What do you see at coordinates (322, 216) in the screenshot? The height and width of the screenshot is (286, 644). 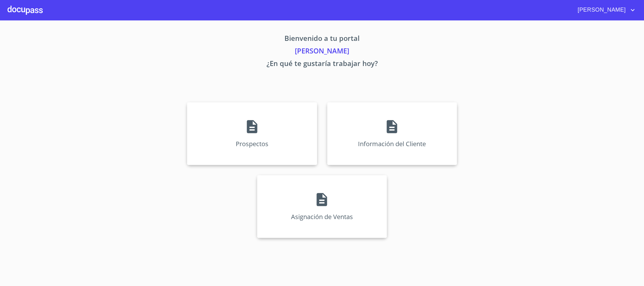 I see `p: Asignación de Ventas` at bounding box center [322, 216].